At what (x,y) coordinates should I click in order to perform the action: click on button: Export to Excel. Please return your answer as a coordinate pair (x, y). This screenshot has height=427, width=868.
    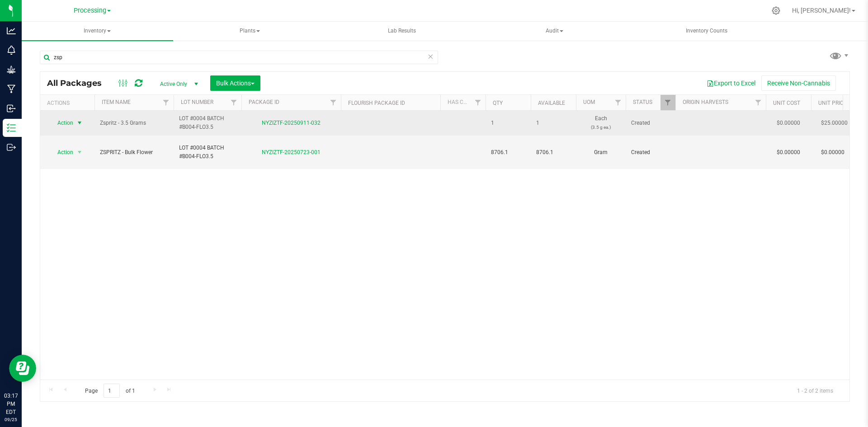
    Looking at the image, I should click on (732, 83).